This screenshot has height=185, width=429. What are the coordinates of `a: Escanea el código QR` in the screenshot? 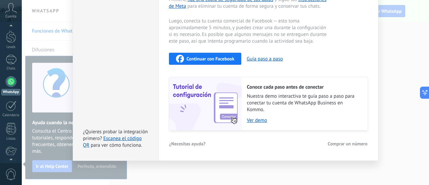 It's located at (112, 141).